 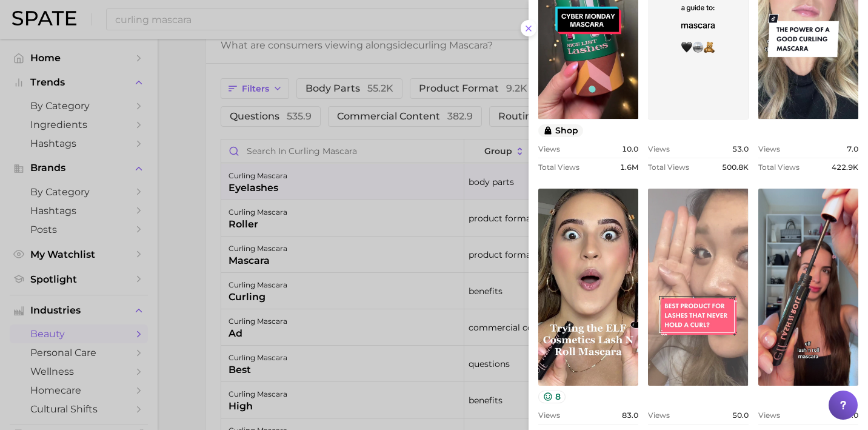 I want to click on span: 50.0, so click(x=740, y=415).